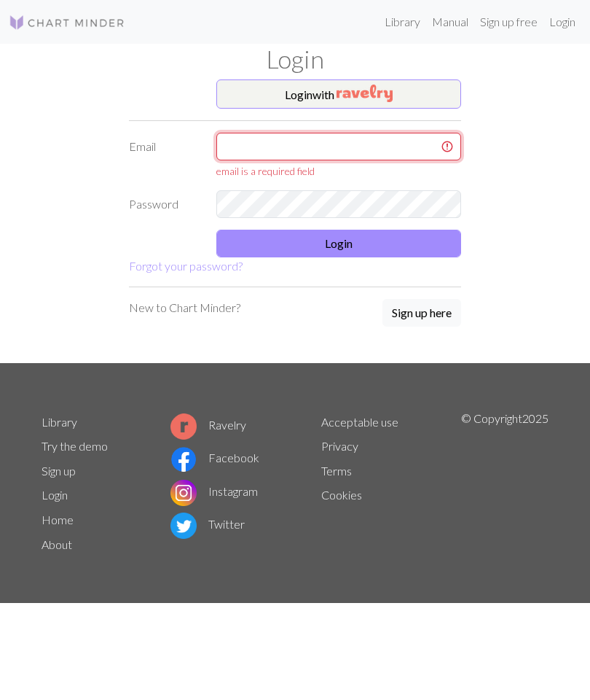 This screenshot has width=590, height=700. What do you see at coordinates (58, 520) in the screenshot?
I see `a: Home` at bounding box center [58, 520].